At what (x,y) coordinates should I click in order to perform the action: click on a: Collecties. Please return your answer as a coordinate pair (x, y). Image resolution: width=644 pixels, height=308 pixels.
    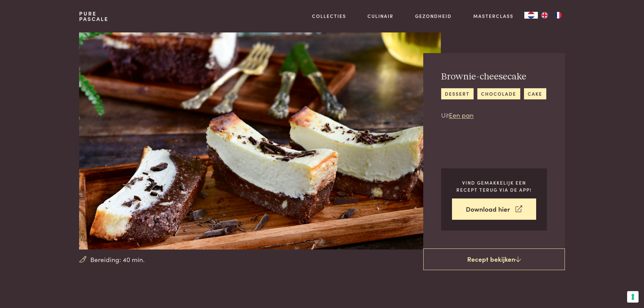
    Looking at the image, I should click on (329, 16).